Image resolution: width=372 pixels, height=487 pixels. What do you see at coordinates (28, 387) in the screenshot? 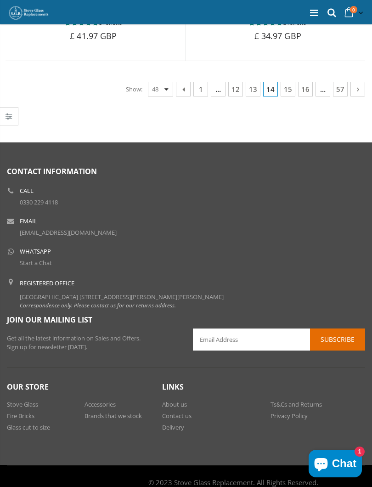
I see `span: Our Store` at bounding box center [28, 387].